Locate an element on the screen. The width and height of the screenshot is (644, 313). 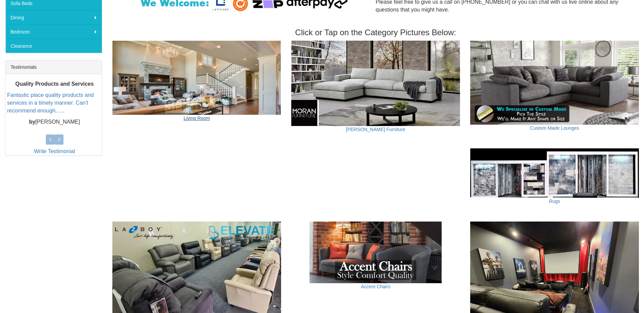
a: Custom Made Lounges is located at coordinates (554, 128).